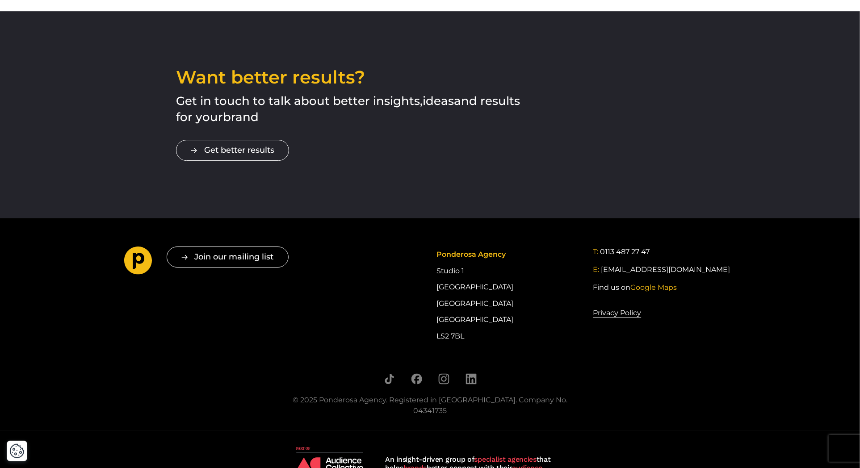 This screenshot has width=860, height=468. I want to click on span: brand, so click(241, 117).